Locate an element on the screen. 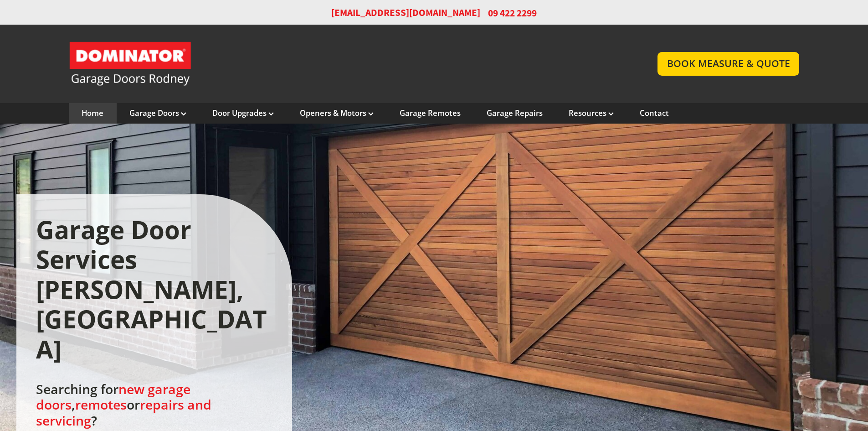 The height and width of the screenshot is (431, 868). a: Garage Doors is located at coordinates (158, 113).